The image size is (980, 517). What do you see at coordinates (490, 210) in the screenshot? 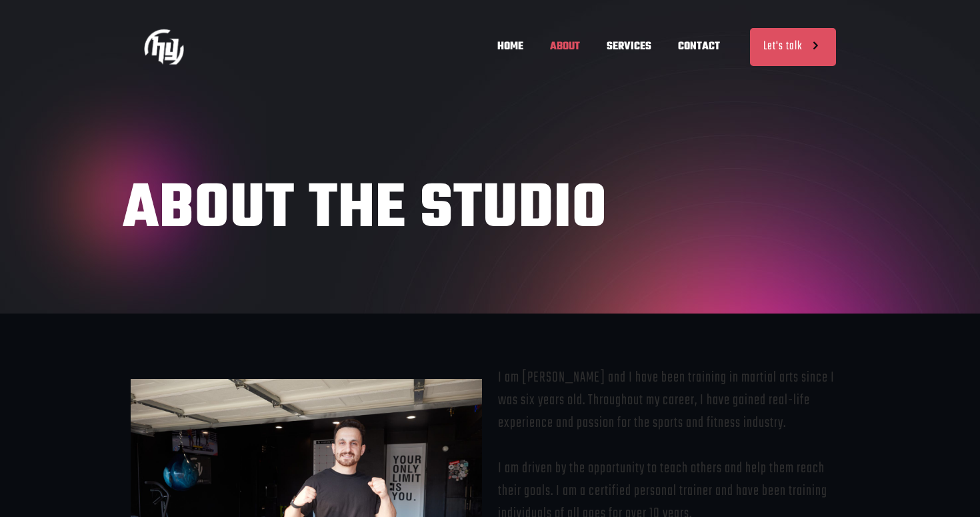
I see `h1: ABOUT THE STUDIO` at bounding box center [490, 210].